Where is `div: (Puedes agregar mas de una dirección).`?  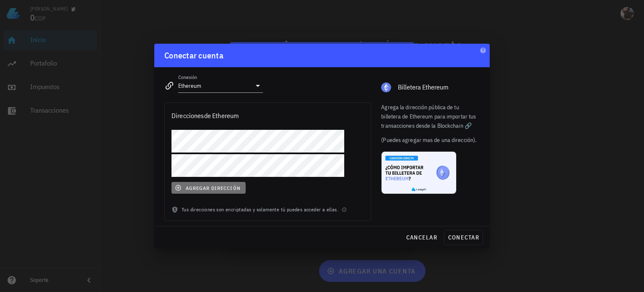 div: (Puedes agregar mas de una dirección). is located at coordinates (430, 140).